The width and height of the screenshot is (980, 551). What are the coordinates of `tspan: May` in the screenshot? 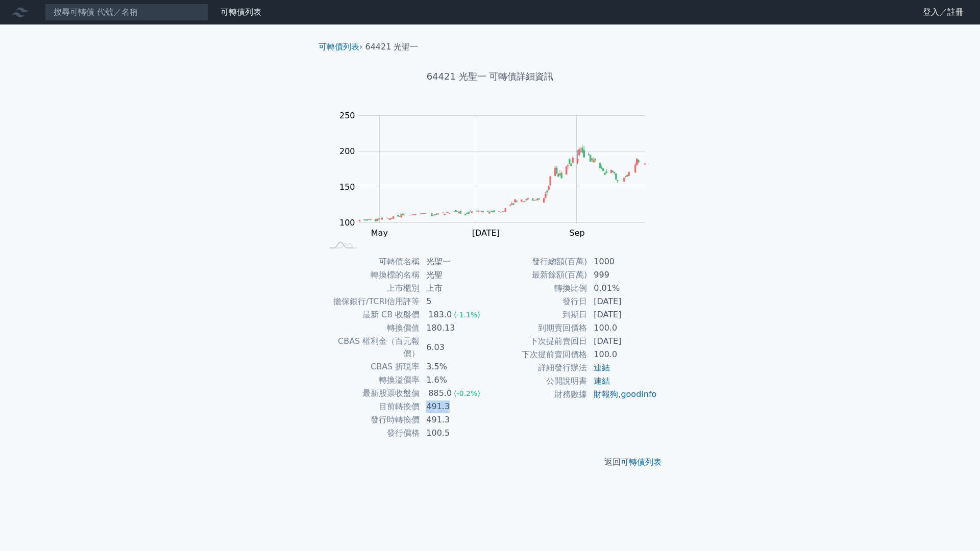 It's located at (379, 233).